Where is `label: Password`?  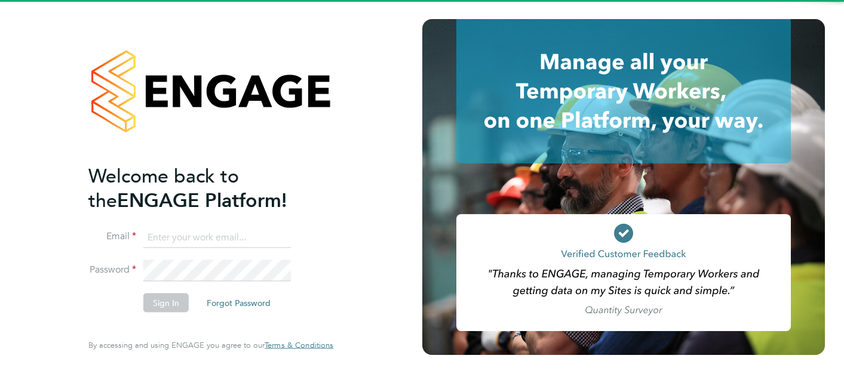 label: Password is located at coordinates (112, 270).